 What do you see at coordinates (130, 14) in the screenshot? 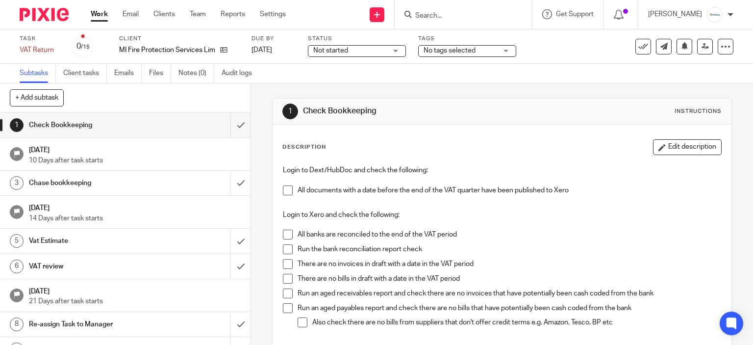
I see `a: Email` at bounding box center [130, 14].